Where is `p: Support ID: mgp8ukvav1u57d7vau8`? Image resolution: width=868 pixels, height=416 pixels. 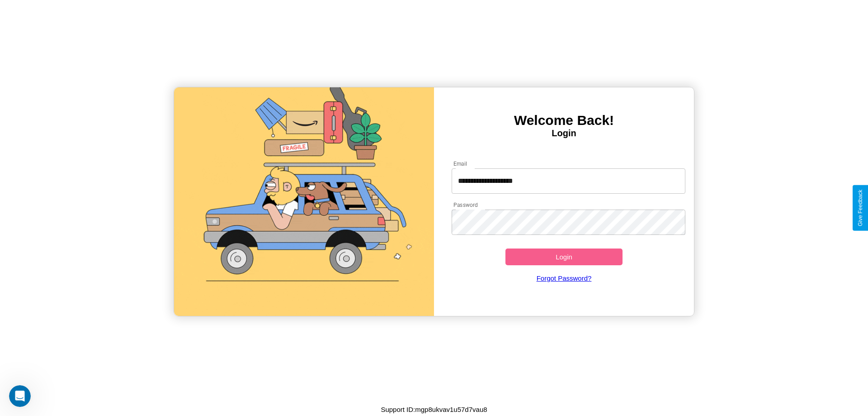
p: Support ID: mgp8ukvav1u57d7vau8 is located at coordinates (433, 409).